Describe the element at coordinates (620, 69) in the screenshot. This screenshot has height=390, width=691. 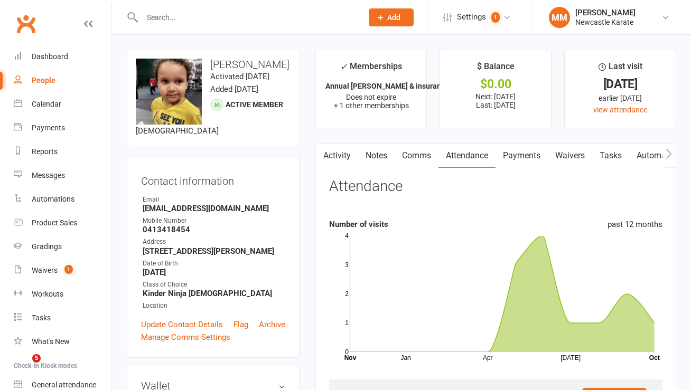
I see `div: Last visit` at that location.